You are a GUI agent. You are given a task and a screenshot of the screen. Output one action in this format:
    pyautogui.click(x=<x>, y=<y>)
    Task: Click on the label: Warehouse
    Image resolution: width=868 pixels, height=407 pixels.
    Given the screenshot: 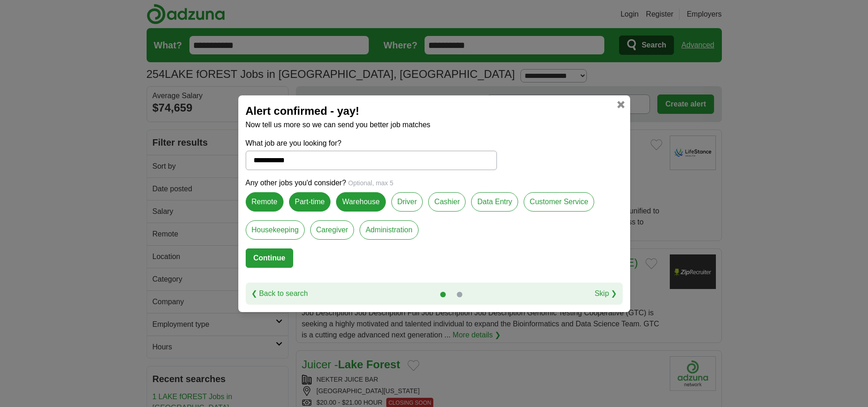 What is the action you would take?
    pyautogui.click(x=361, y=202)
    